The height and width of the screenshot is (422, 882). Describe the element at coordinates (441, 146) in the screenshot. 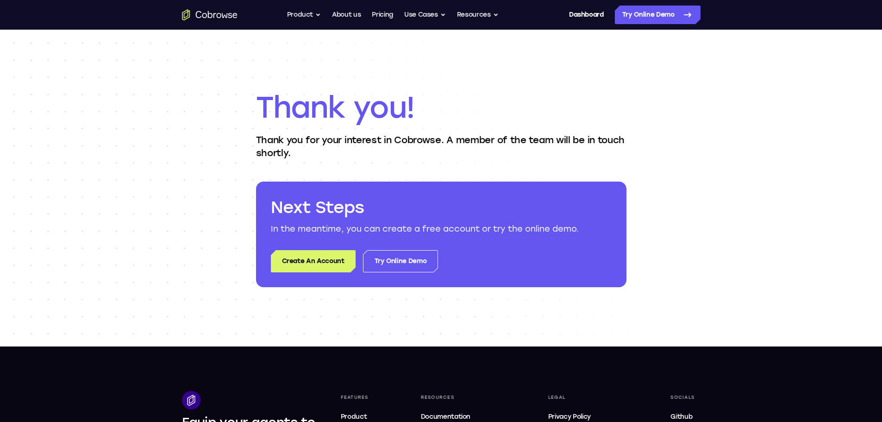

I see `p: Thank you for your interest in Cobrowse. A member of the team will be in touch shortly.` at that location.